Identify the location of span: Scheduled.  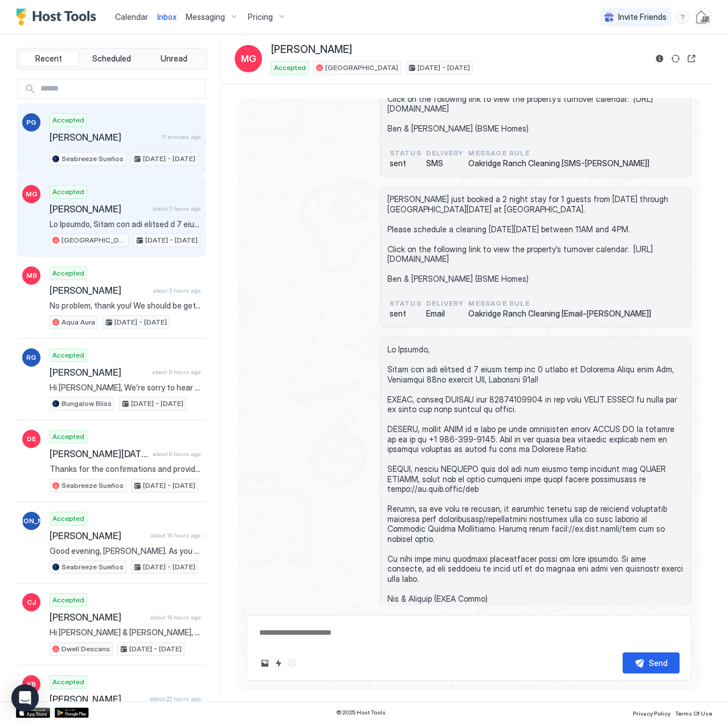
(112, 58).